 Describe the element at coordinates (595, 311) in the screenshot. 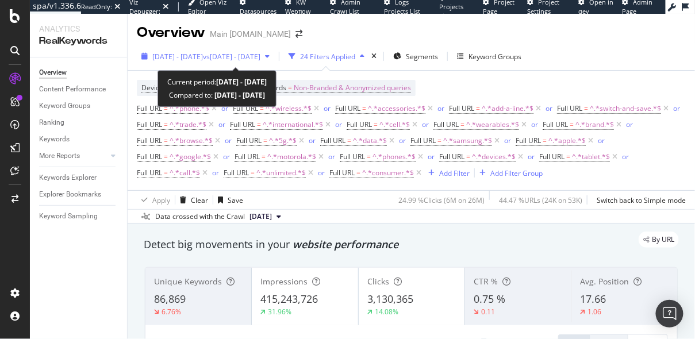

I see `div: 1.06` at that location.